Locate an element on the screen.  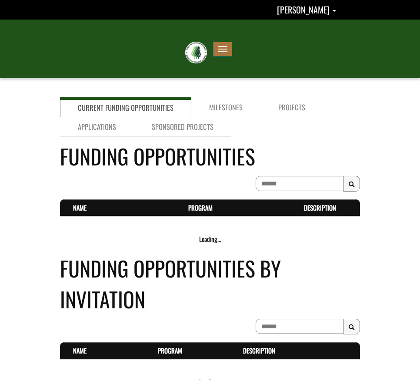
a: Milestones is located at coordinates (226, 107).